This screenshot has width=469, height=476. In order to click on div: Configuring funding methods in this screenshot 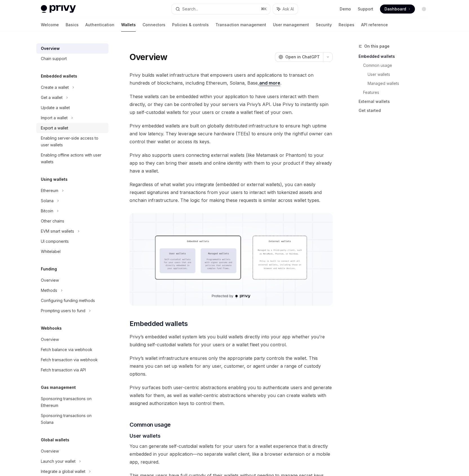, I will do `click(68, 300)`.